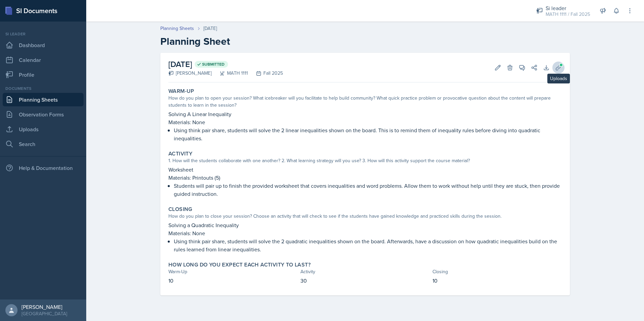 The image size is (644, 321). Describe the element at coordinates (43, 168) in the screenshot. I see `div: Help & Documentation` at that location.